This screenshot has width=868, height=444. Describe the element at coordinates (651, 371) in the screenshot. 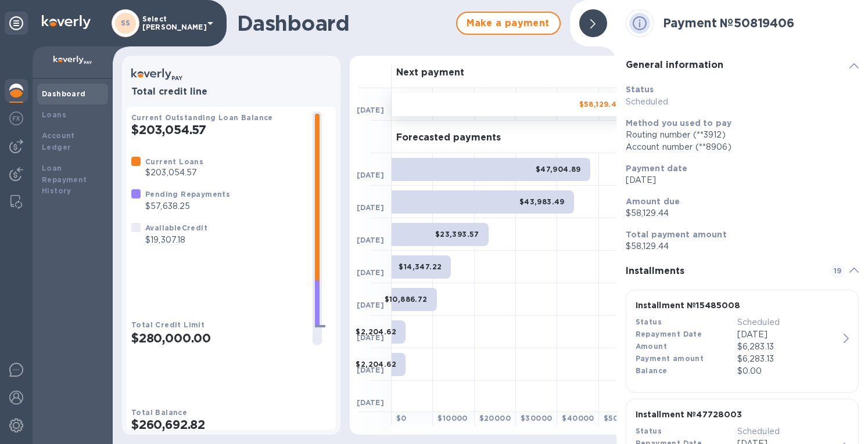

I see `b: Balance` at that location.